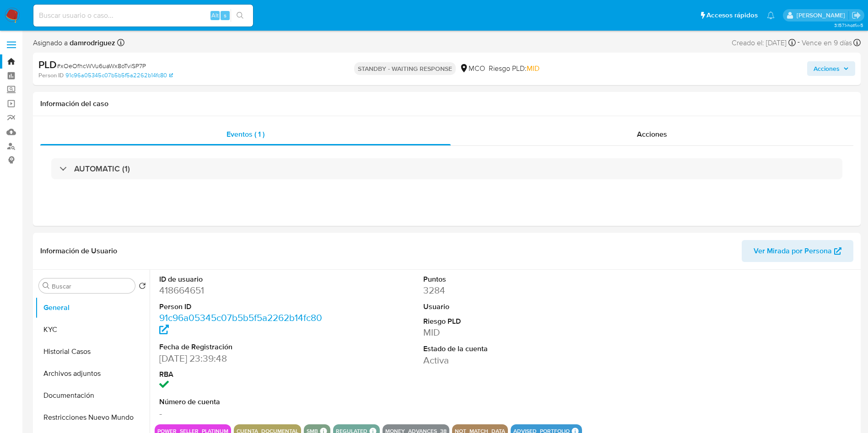 This screenshot has height=433, width=868. I want to click on dt: Riesgo PLD, so click(506, 322).